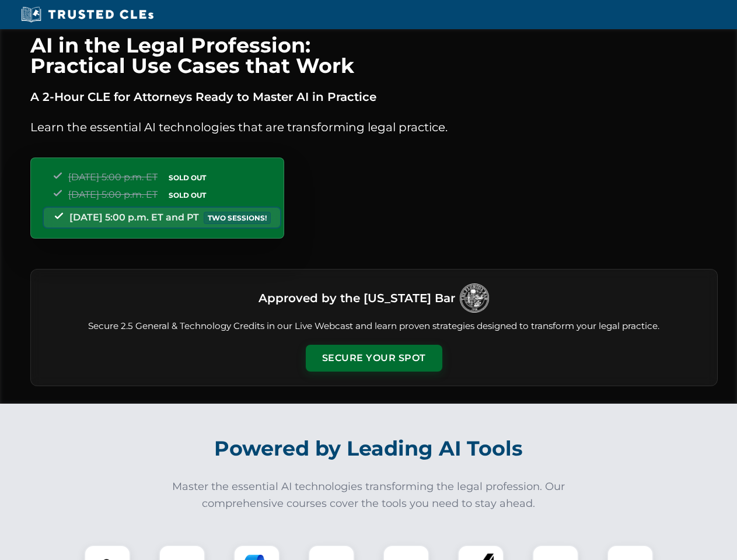  I want to click on button: Secure Your Spot, so click(374, 358).